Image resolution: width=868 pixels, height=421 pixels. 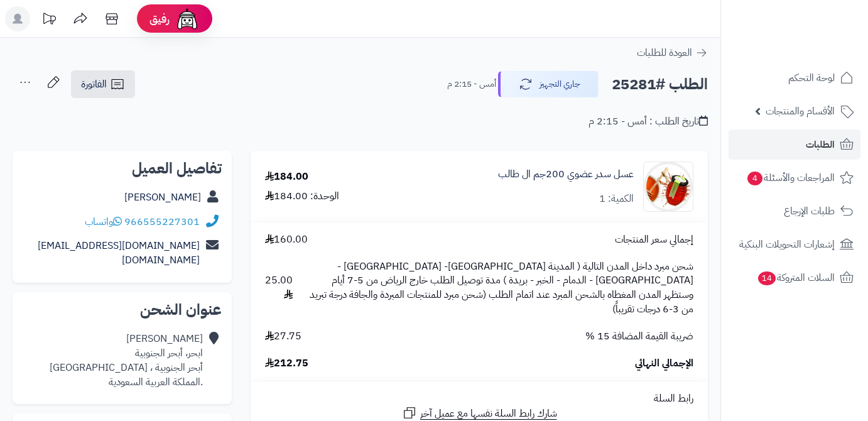 I want to click on span: الفاتورة, so click(x=94, y=84).